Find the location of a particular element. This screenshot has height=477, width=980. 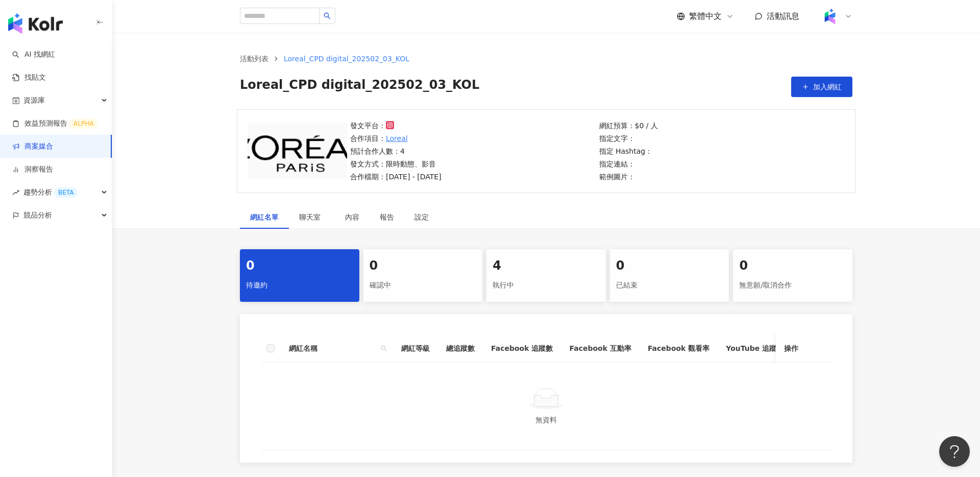

a: 洞察報告 is located at coordinates (32, 169).